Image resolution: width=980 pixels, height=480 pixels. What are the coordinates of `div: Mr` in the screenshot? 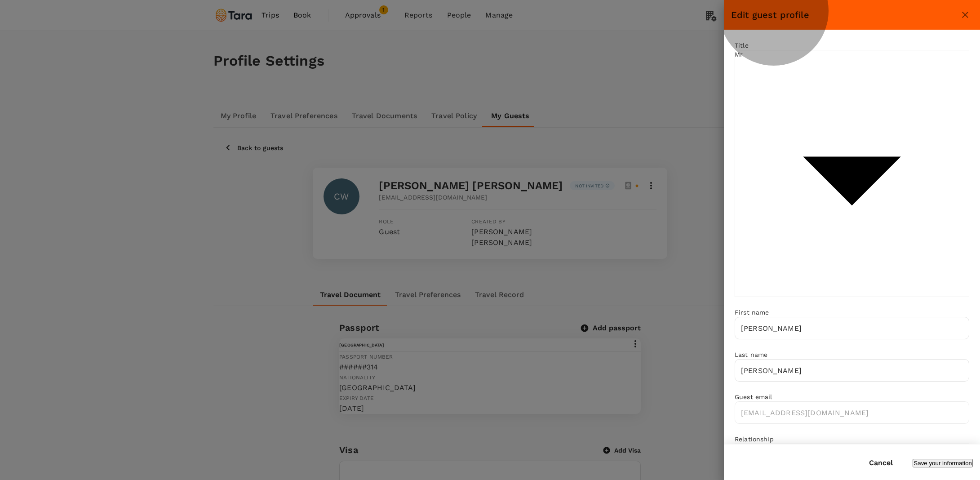 It's located at (852, 55).